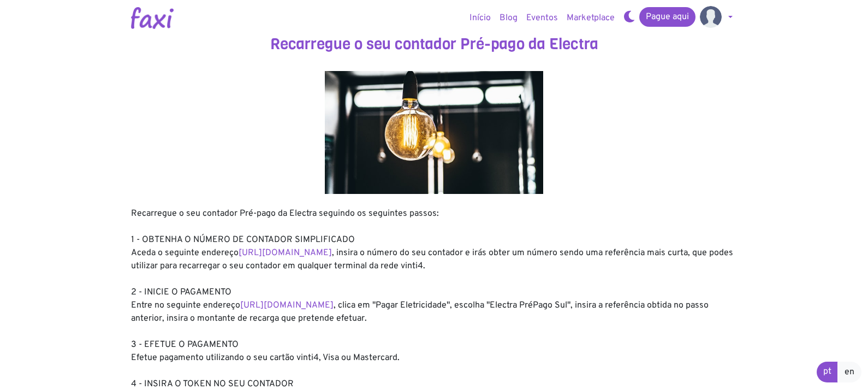  What do you see at coordinates (434, 44) in the screenshot?
I see `h3: Recarregue o seu contador Pré-pago da Electra` at bounding box center [434, 44].